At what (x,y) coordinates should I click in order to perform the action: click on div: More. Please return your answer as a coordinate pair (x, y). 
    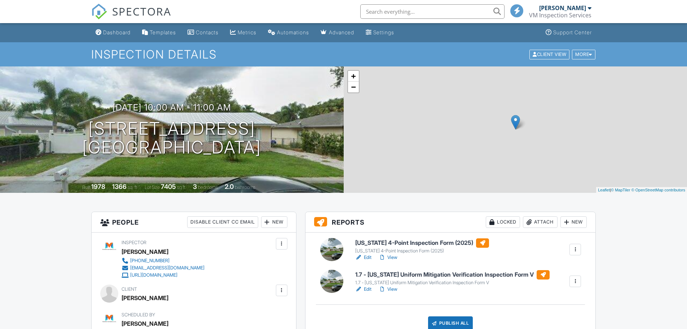
    Looking at the image, I should click on (583, 54).